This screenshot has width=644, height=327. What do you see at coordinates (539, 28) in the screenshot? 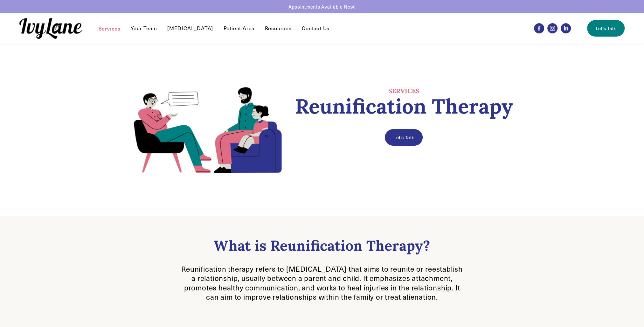
I see `a: Facebook` at bounding box center [539, 28].